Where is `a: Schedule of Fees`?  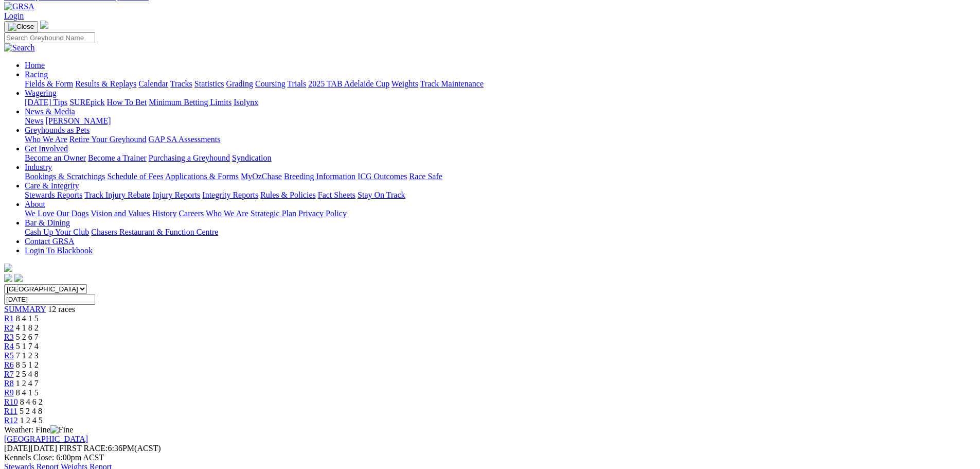 a: Schedule of Fees is located at coordinates (134, 176).